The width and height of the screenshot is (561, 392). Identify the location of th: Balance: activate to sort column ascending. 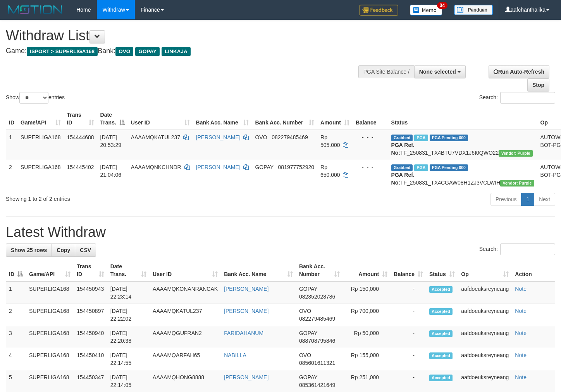
(409, 270).